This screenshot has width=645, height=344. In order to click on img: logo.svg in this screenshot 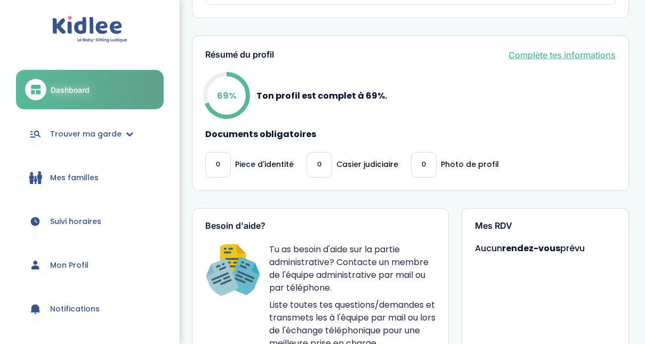, I will do `click(90, 29)`.